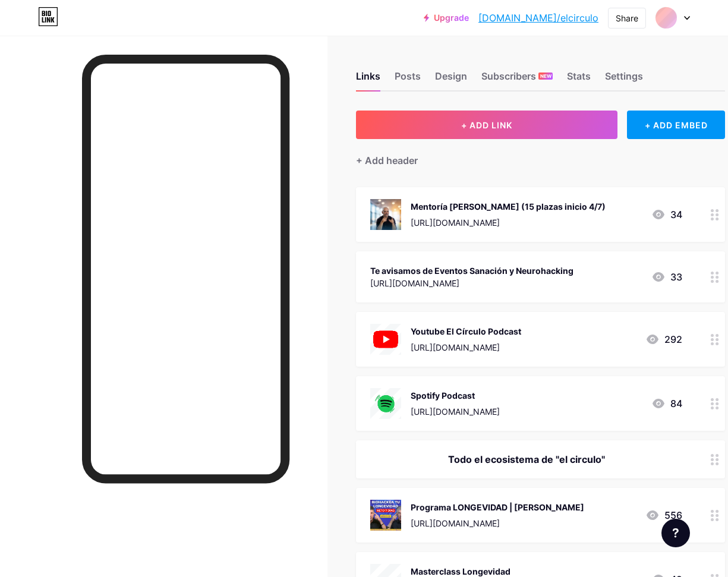 This screenshot has height=577, width=728. I want to click on div: Te avisamos de Eventos Sanación y Neurohacking, so click(472, 270).